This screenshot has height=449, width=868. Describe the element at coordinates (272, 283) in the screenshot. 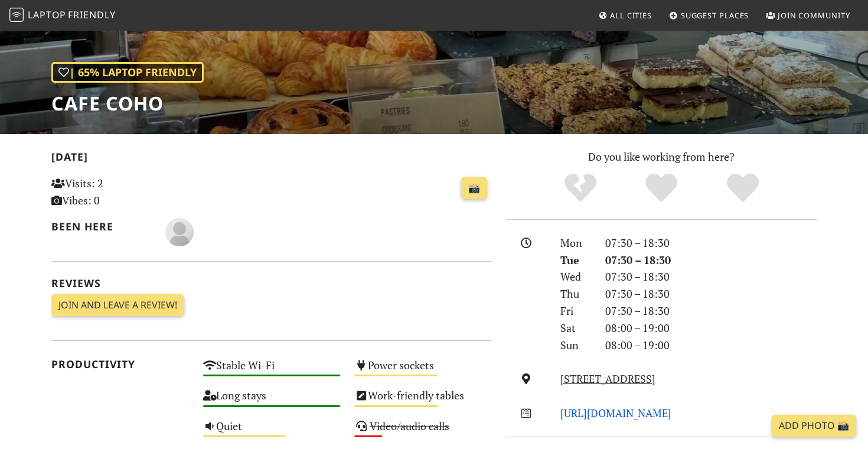

I see `h2: Reviews` at that location.